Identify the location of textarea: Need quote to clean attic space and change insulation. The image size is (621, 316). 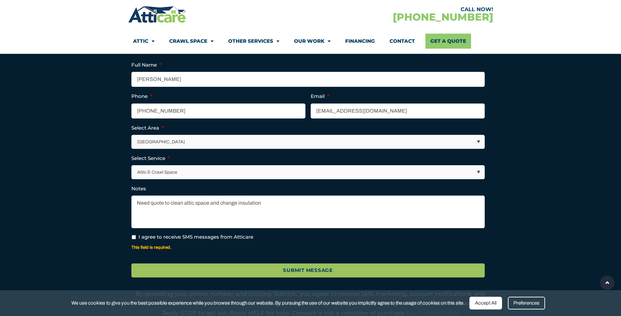
(308, 212).